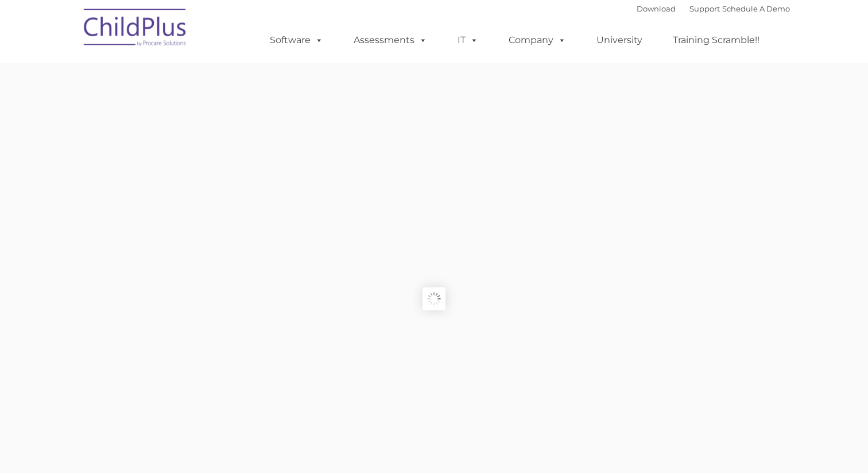 Image resolution: width=868 pixels, height=473 pixels. Describe the element at coordinates (619, 40) in the screenshot. I see `a: University` at that location.